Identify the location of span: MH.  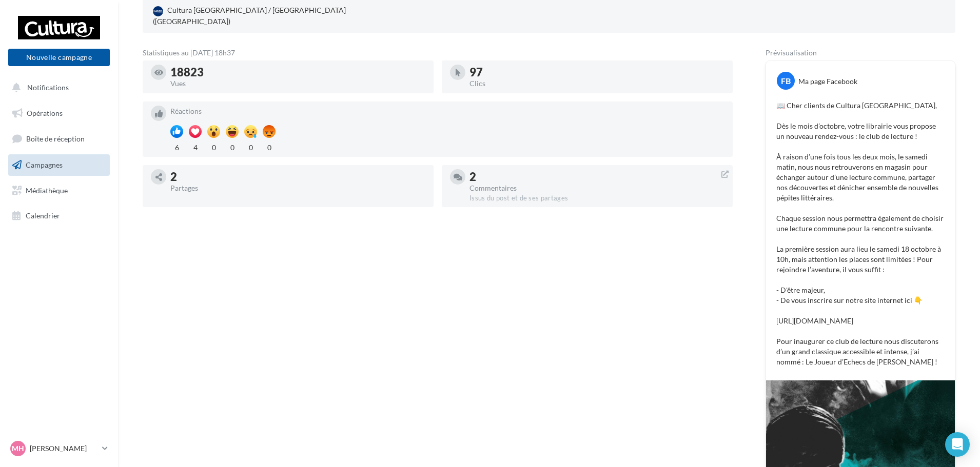
(18, 449).